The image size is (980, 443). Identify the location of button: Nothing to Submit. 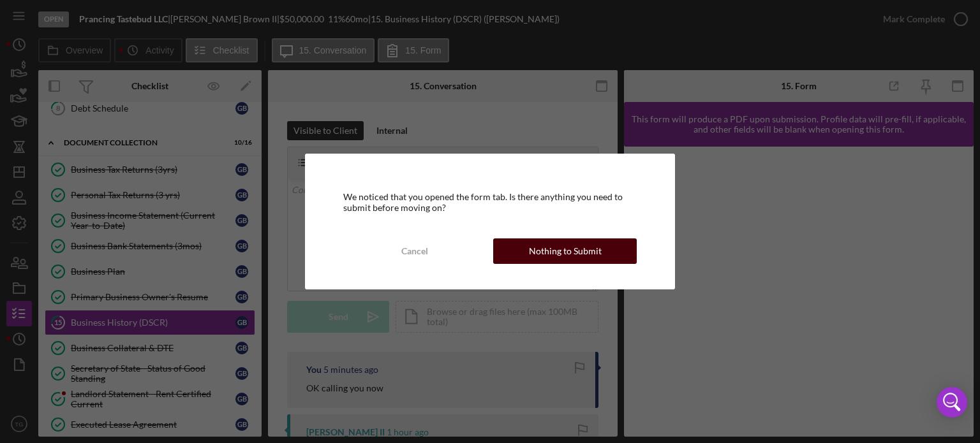
(565, 252).